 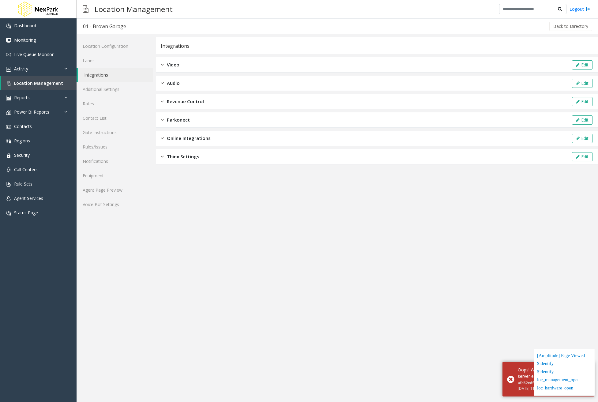 What do you see at coordinates (565, 381) in the screenshot?
I see `div: loc_management_open` at bounding box center [565, 381].